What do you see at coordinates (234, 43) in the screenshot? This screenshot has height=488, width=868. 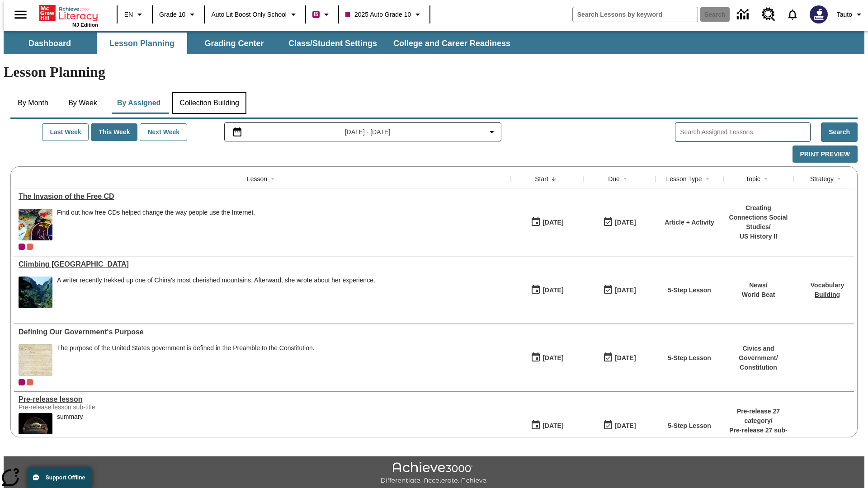 I see `button: Grading Center` at bounding box center [234, 43].